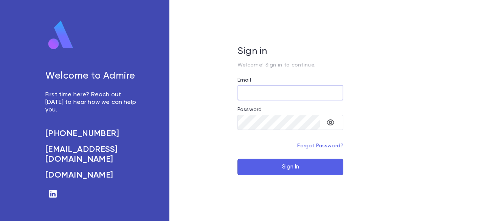 The width and height of the screenshot is (484, 221). What do you see at coordinates (244, 80) in the screenshot?
I see `label: Email` at bounding box center [244, 80].